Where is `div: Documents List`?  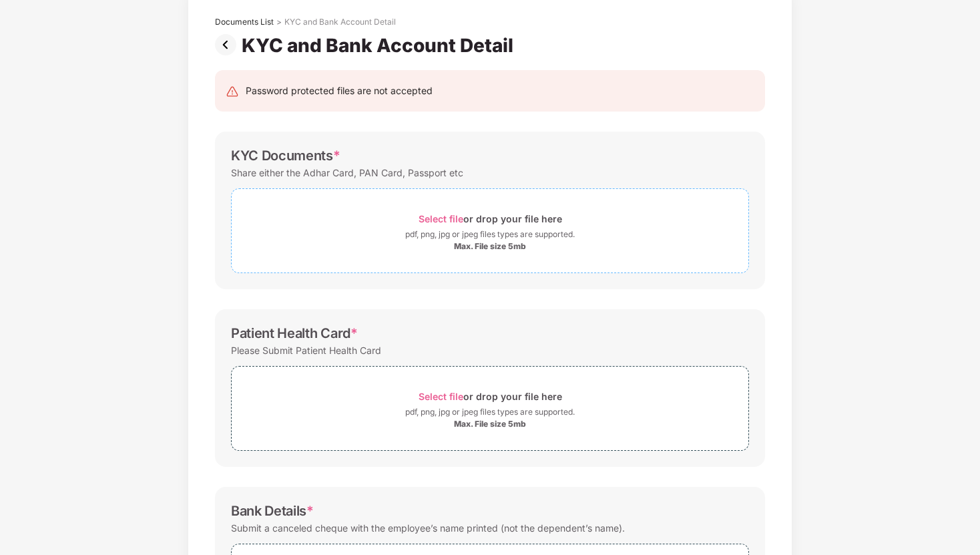 div: Documents List is located at coordinates (244, 22).